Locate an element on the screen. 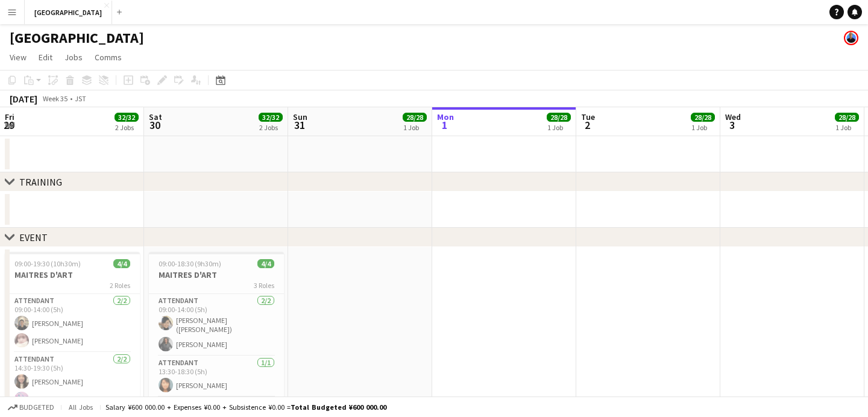 The width and height of the screenshot is (868, 417). span: Wed is located at coordinates (734, 117).